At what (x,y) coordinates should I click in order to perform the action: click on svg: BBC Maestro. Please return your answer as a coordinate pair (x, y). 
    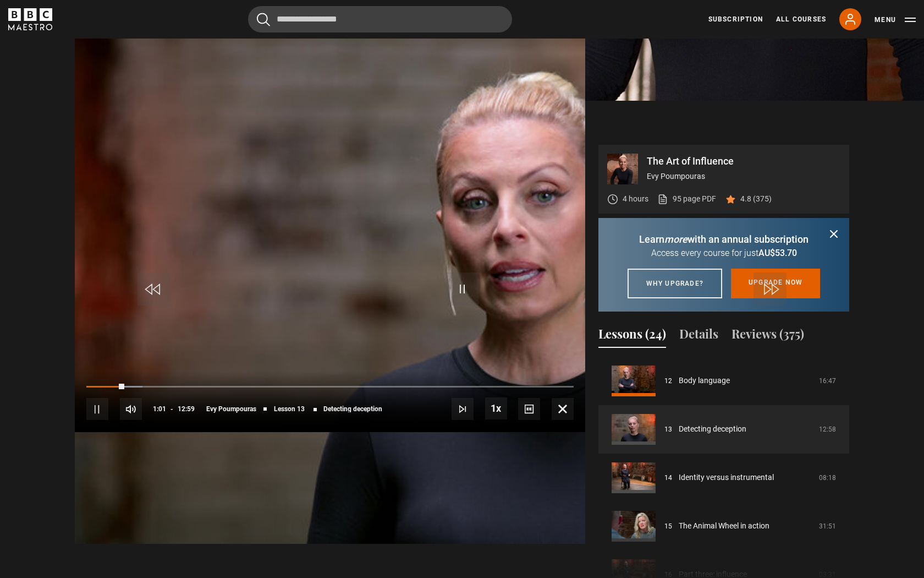
    Looking at the image, I should click on (31, 20).